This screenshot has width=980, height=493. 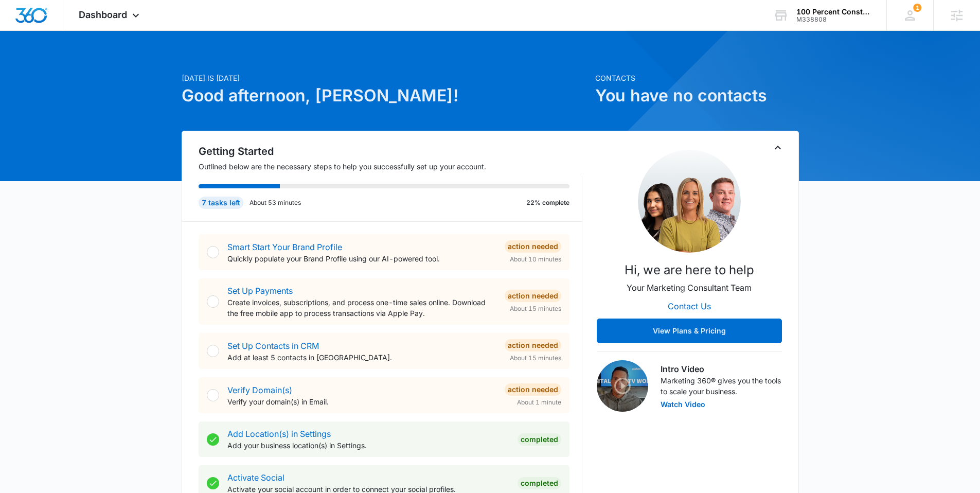 I want to click on span: About 10 minutes, so click(x=535, y=259).